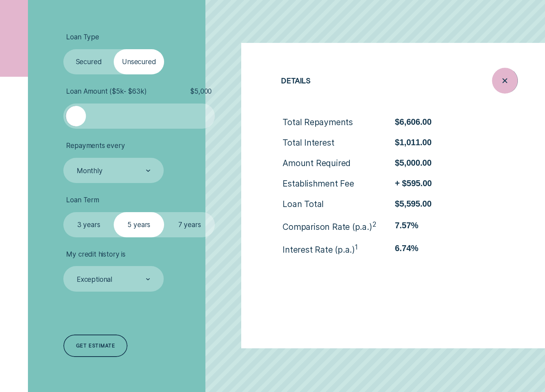  I want to click on a: Get estimate, so click(95, 346).